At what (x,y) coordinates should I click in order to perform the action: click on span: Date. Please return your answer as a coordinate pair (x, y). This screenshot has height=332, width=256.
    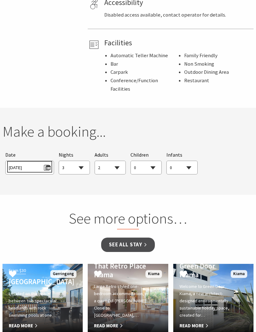
    Looking at the image, I should click on (10, 155).